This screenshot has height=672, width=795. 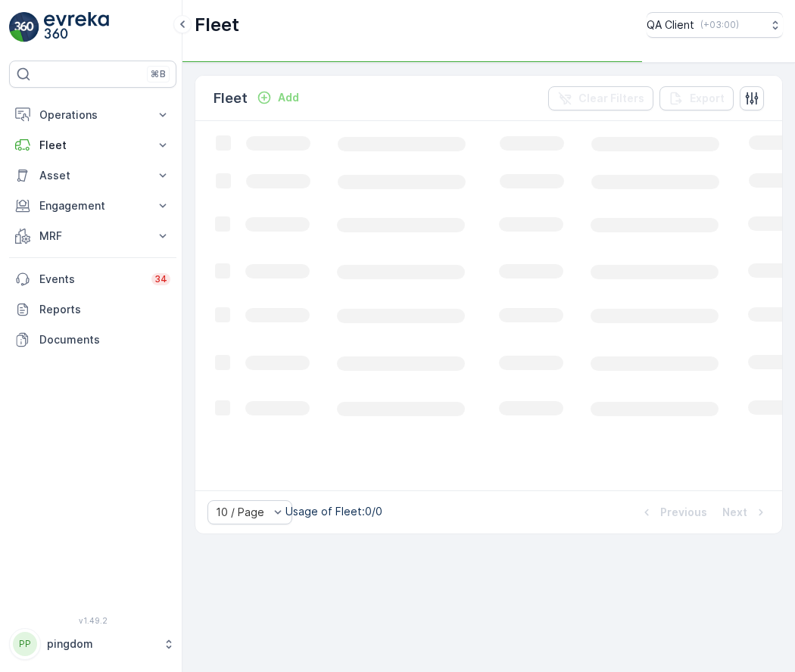 What do you see at coordinates (92, 115) in the screenshot?
I see `p: Operations` at bounding box center [92, 115].